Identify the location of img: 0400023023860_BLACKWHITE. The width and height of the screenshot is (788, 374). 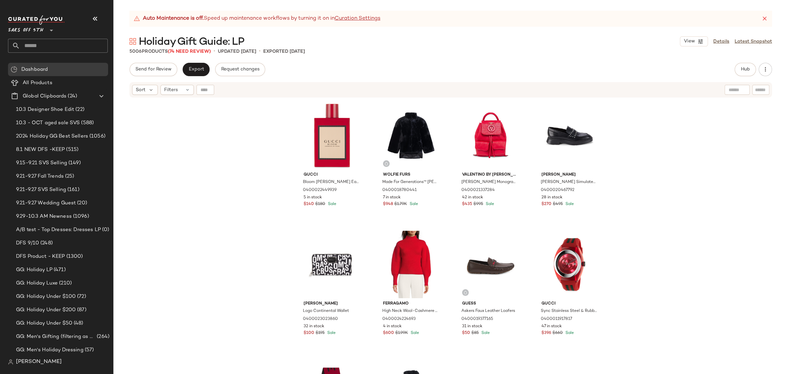
(332, 264).